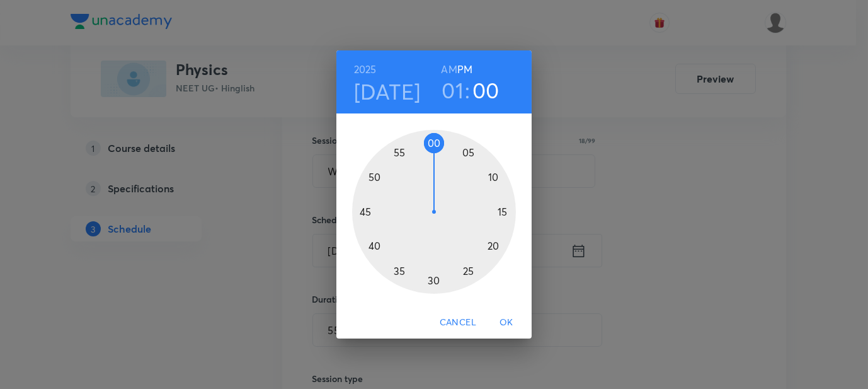 The image size is (868, 389). I want to click on h6: 2025, so click(366, 69).